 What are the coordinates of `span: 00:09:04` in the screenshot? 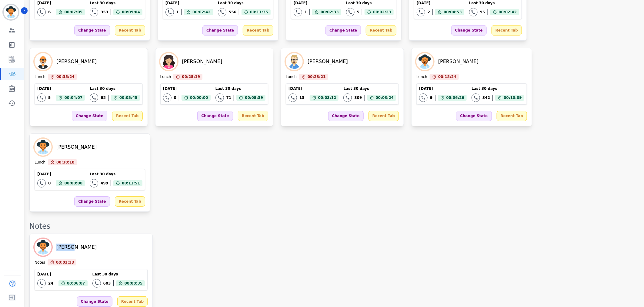 It's located at (131, 12).